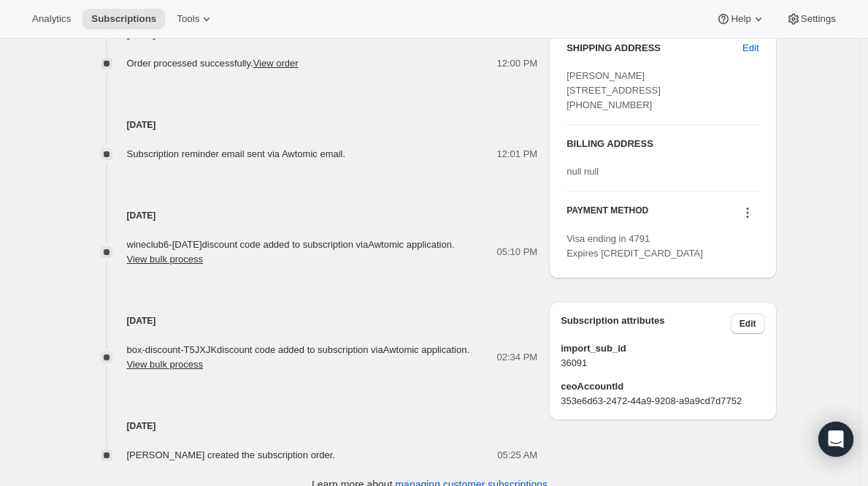 The width and height of the screenshot is (868, 486). Describe the element at coordinates (818, 19) in the screenshot. I see `span: Settings` at that location.